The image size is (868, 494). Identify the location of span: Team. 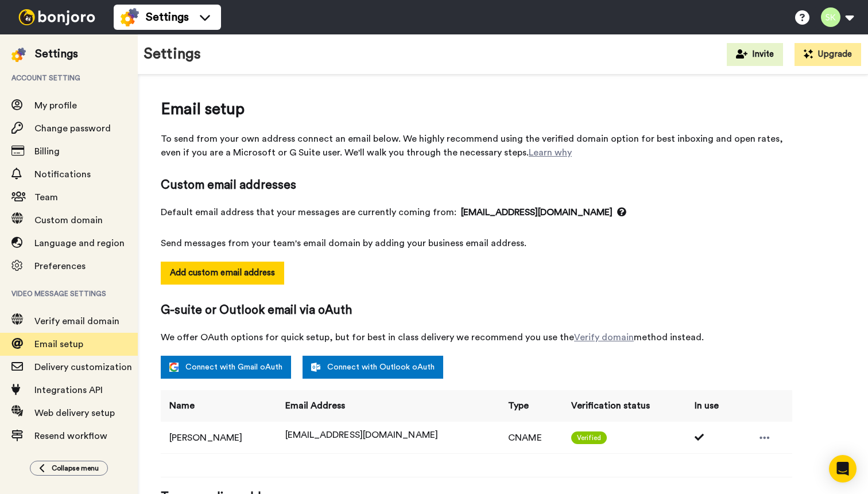
(46, 197).